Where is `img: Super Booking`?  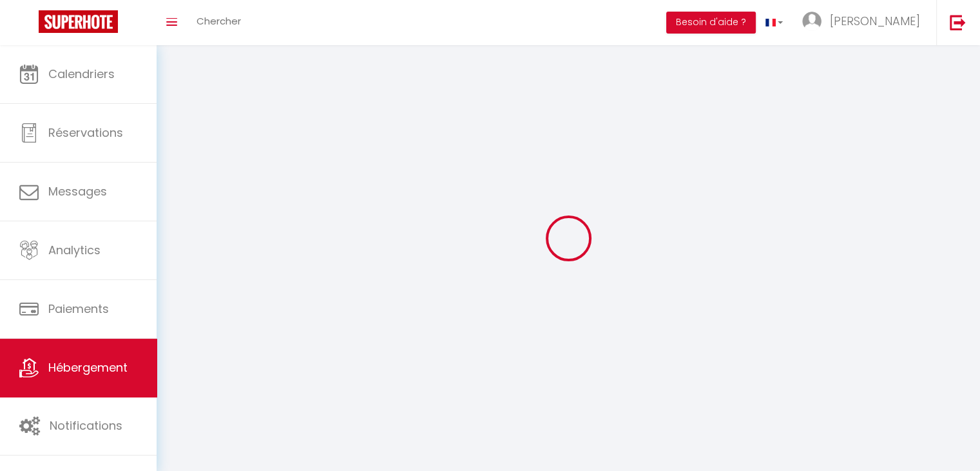
img: Super Booking is located at coordinates (78, 21).